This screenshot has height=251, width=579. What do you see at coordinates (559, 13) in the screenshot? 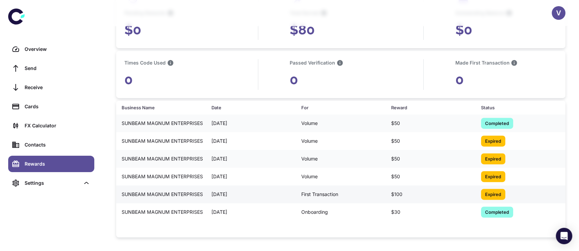
I see `div: V` at bounding box center [559, 13].